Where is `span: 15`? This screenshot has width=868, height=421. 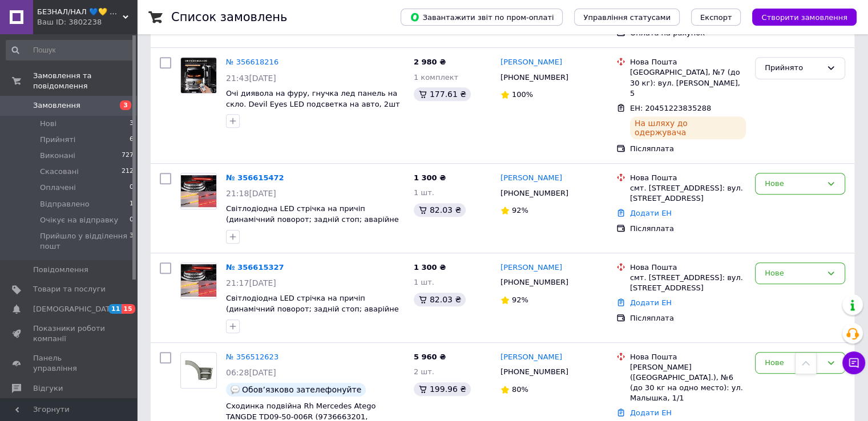
span: 15 is located at coordinates (128, 308).